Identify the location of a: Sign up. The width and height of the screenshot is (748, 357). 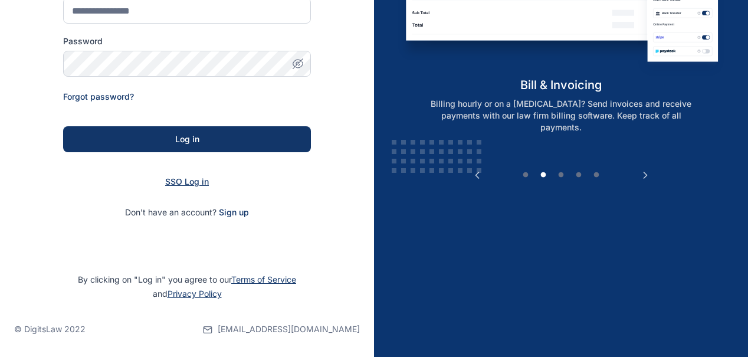
(234, 212).